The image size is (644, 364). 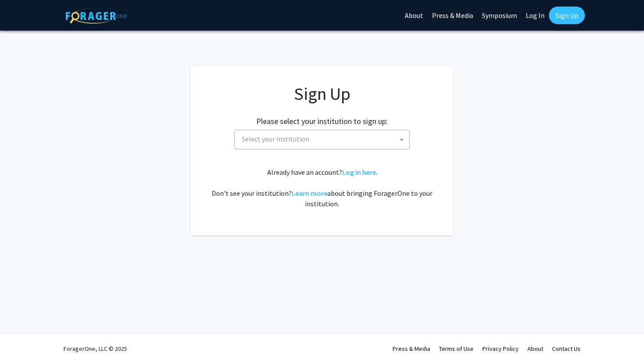 I want to click on a: Privacy Policy, so click(x=500, y=349).